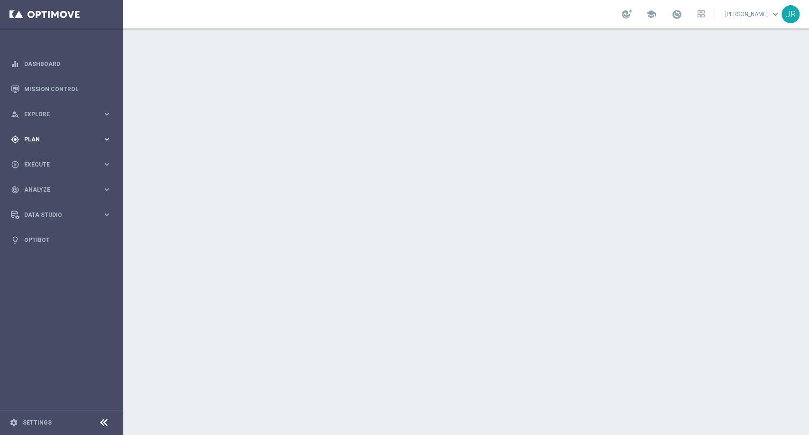 This screenshot has height=435, width=809. I want to click on div: Data Studio, so click(56, 215).